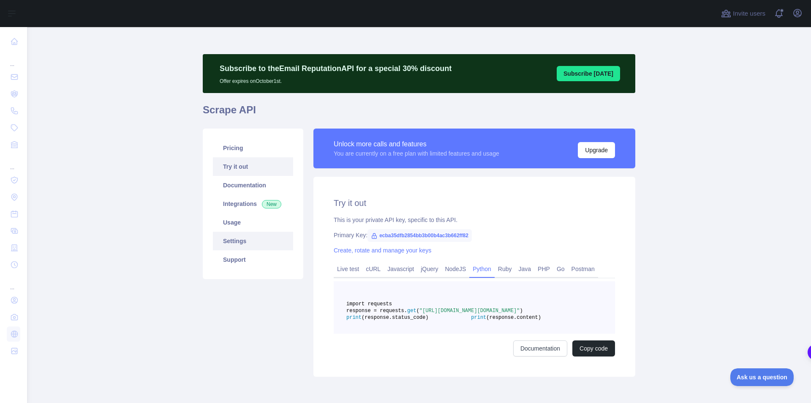 This screenshot has width=811, height=403. Describe the element at coordinates (474, 235) in the screenshot. I see `div: Primary Key:` at that location.